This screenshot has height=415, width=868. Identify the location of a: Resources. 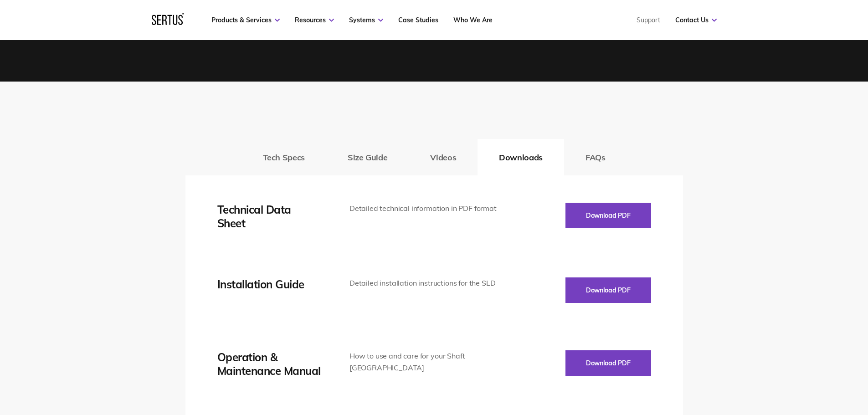
(315, 20).